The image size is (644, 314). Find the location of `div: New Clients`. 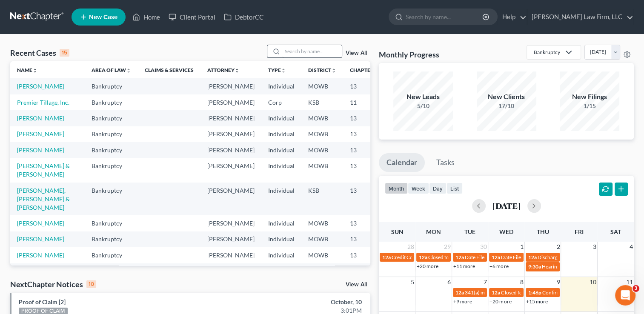

div: New Clients is located at coordinates (506, 96).